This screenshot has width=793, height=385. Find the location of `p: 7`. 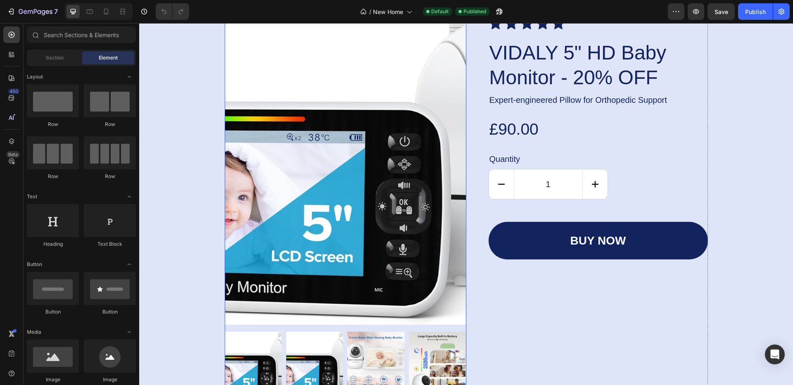

p: 7 is located at coordinates (56, 12).